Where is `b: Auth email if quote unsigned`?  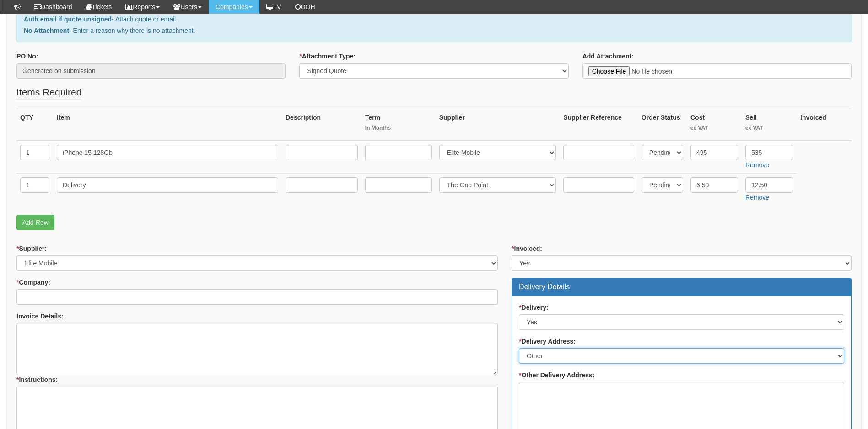 b: Auth email if quote unsigned is located at coordinates (68, 19).